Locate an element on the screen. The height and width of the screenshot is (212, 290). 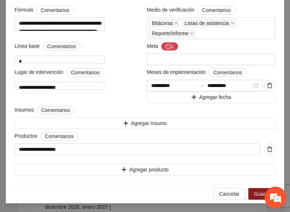
span: Cancelar is located at coordinates (229, 194).